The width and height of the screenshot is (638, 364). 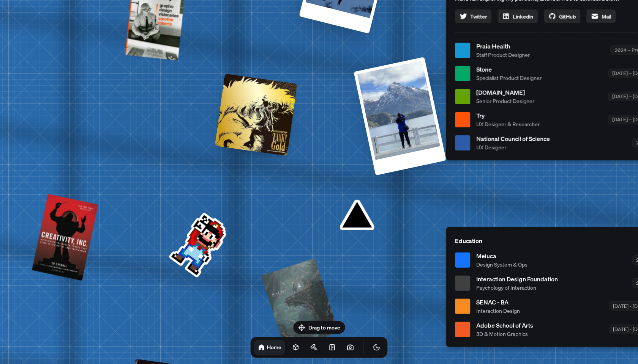 What do you see at coordinates (473, 16) in the screenshot?
I see `a: Twitter` at bounding box center [473, 16].